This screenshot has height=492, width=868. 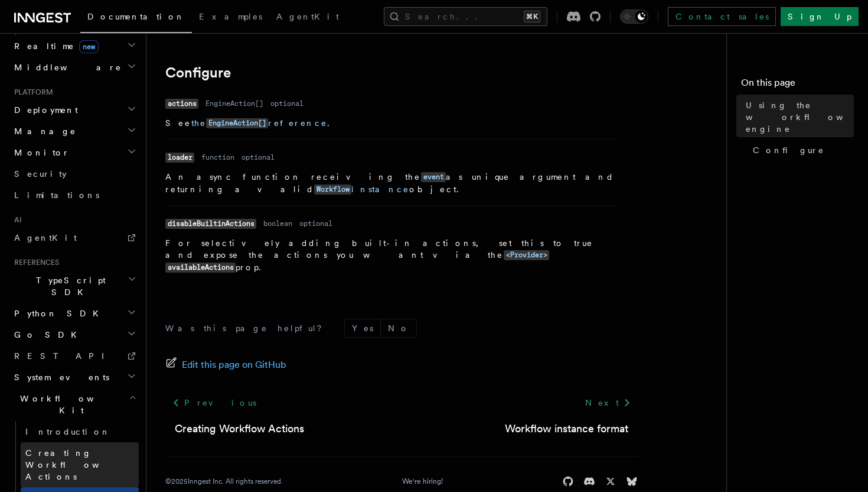 What do you see at coordinates (392, 184) in the screenshot?
I see `p: An async function receiving the as unique argument and returning a valid object.` at bounding box center [392, 184].